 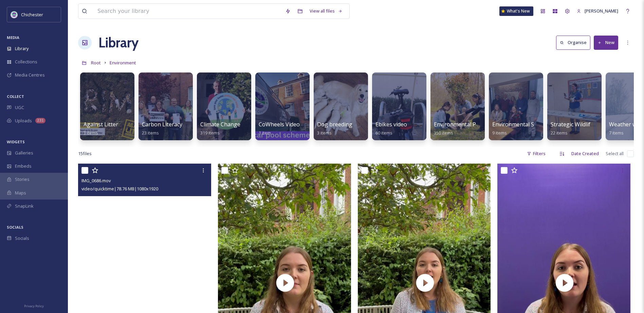 What do you see at coordinates (335, 124) in the screenshot?
I see `span: Dog breeding` at bounding box center [335, 124].